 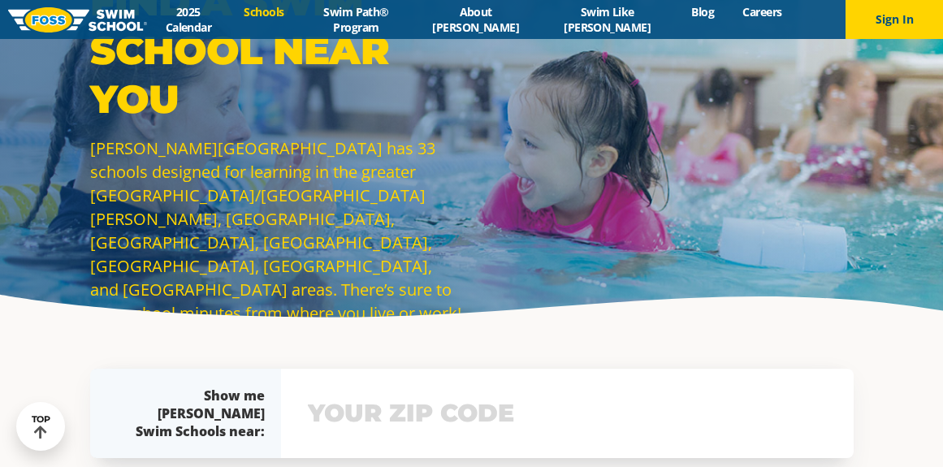 I want to click on a: Blog, so click(x=702, y=11).